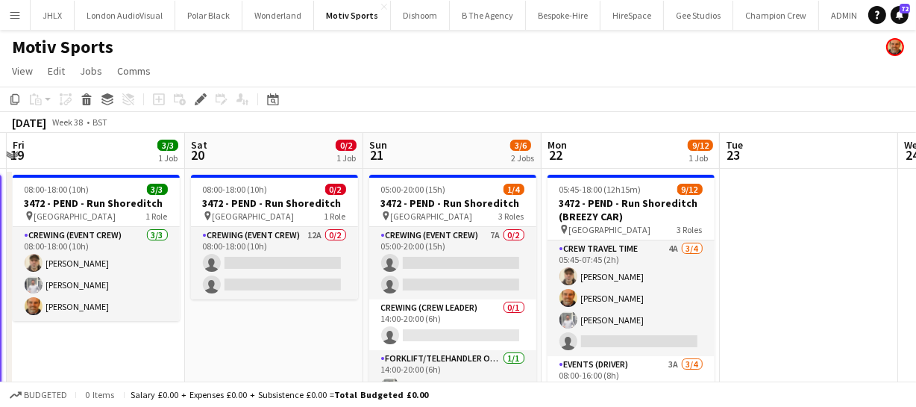  Describe the element at coordinates (22, 71) in the screenshot. I see `a: View` at that location.